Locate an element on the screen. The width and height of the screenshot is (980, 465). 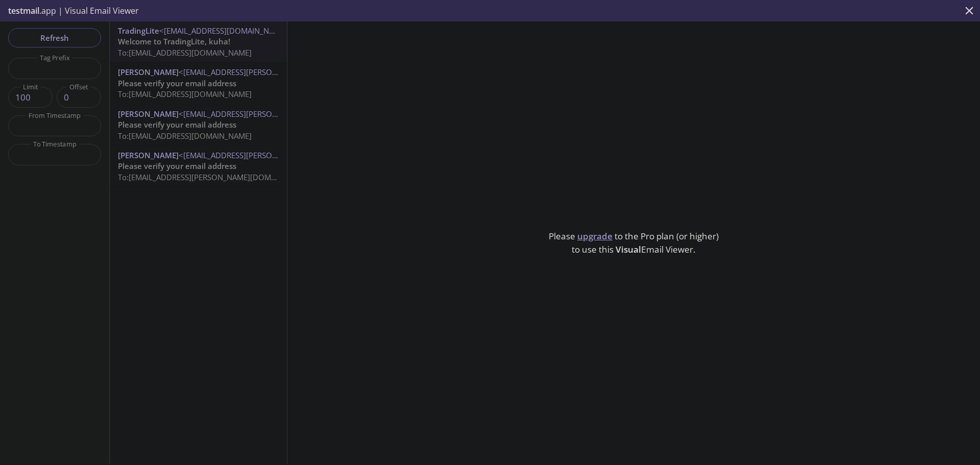
span: Welcome to TradingLite, kuha! is located at coordinates (174, 41).